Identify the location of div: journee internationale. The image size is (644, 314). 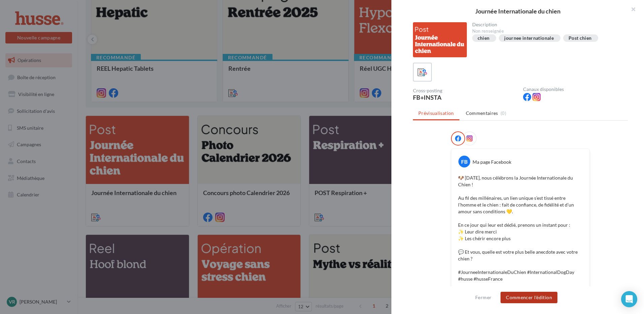
(529, 38).